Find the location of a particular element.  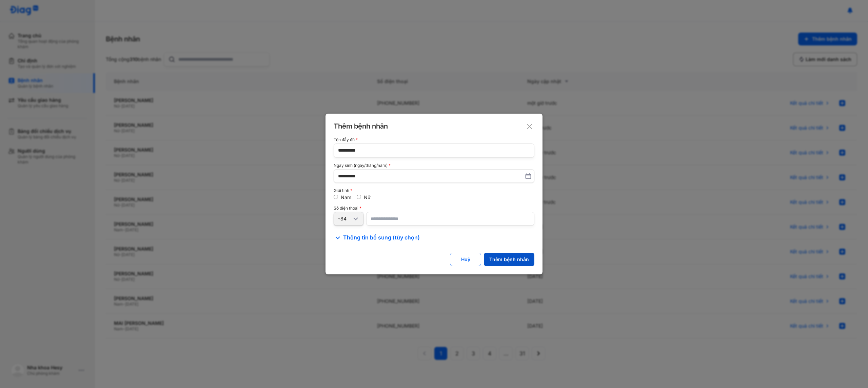

label: Nam is located at coordinates (346, 197).